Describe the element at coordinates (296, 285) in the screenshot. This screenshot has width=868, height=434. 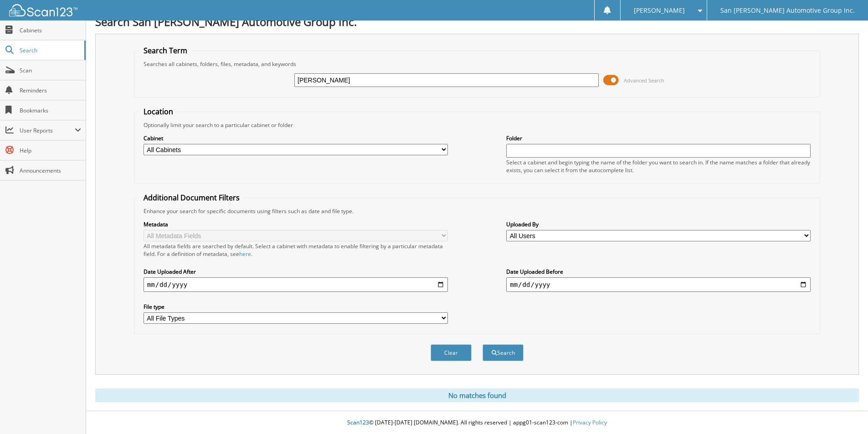
I see `input: start` at that location.